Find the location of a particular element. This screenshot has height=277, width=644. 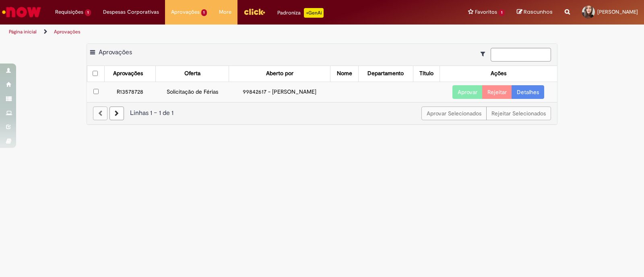

i: Mostrar filtros para: Suas Solicitações is located at coordinates (484, 54).